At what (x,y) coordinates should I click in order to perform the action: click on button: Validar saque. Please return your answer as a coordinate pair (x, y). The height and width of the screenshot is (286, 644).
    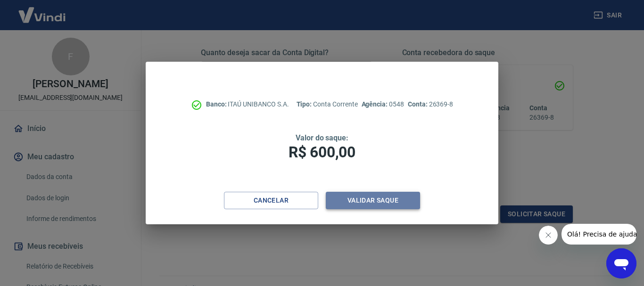
    Looking at the image, I should click on (373, 200).